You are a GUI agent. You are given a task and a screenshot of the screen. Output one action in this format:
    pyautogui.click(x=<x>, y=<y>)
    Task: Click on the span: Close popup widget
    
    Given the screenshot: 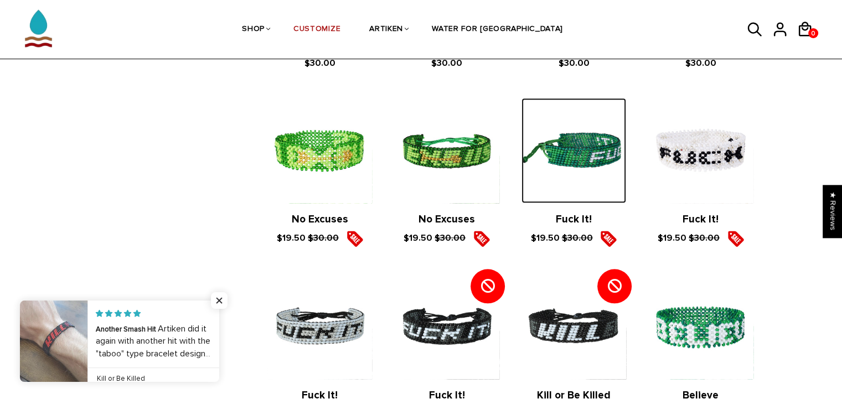 What is the action you would take?
    pyautogui.click(x=219, y=301)
    